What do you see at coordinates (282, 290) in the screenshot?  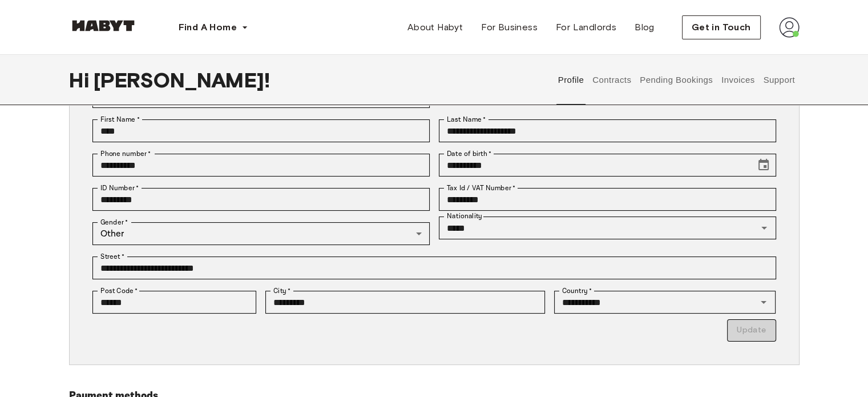 I see `label: City` at bounding box center [282, 290].